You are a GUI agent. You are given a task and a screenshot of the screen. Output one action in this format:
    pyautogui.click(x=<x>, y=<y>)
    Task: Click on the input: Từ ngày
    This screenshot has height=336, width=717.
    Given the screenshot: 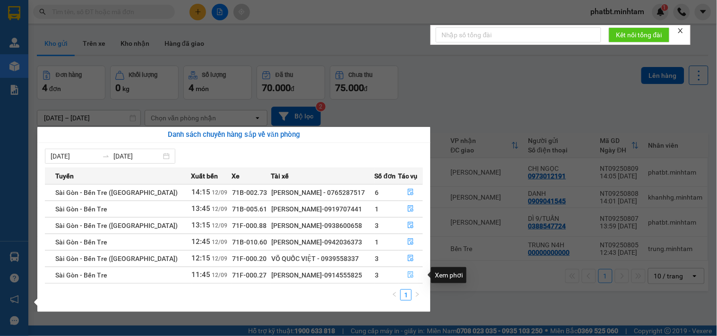 What is the action you would take?
    pyautogui.click(x=74, y=156)
    